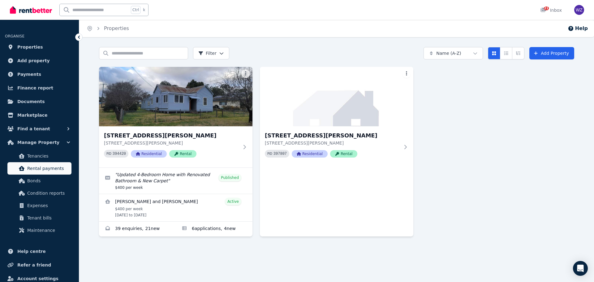 The height and width of the screenshot is (282, 594). What do you see at coordinates (552, 53) in the screenshot?
I see `a: Add Property` at bounding box center [552, 53].